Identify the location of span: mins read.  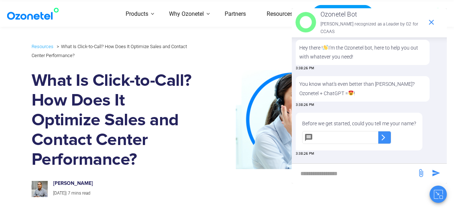
(81, 193).